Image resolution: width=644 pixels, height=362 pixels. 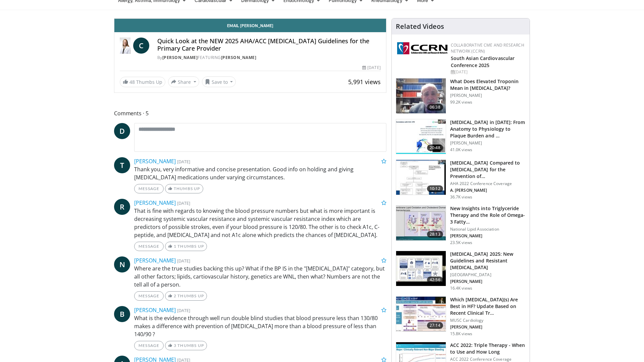 I want to click on a: C, so click(x=141, y=45).